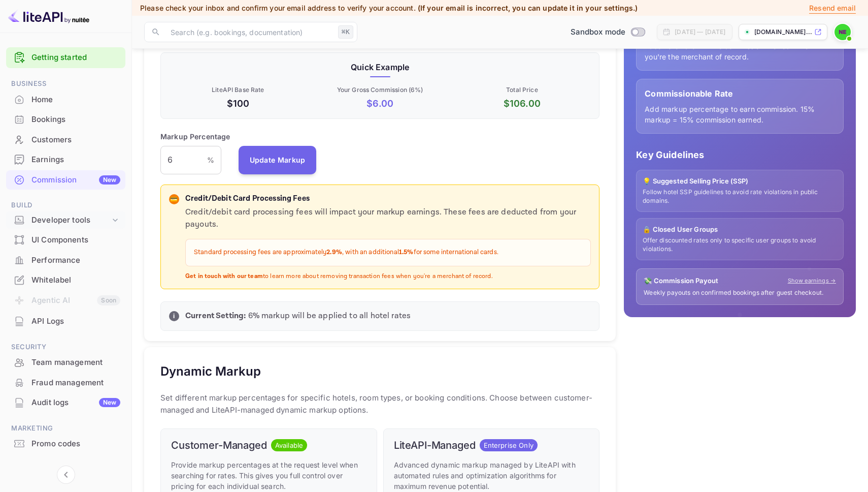 This screenshot has width=868, height=492. What do you see at coordinates (740, 245) in the screenshot?
I see `p: Offer discounted rates only to specific user groups to avoid violations.` at bounding box center [740, 245].